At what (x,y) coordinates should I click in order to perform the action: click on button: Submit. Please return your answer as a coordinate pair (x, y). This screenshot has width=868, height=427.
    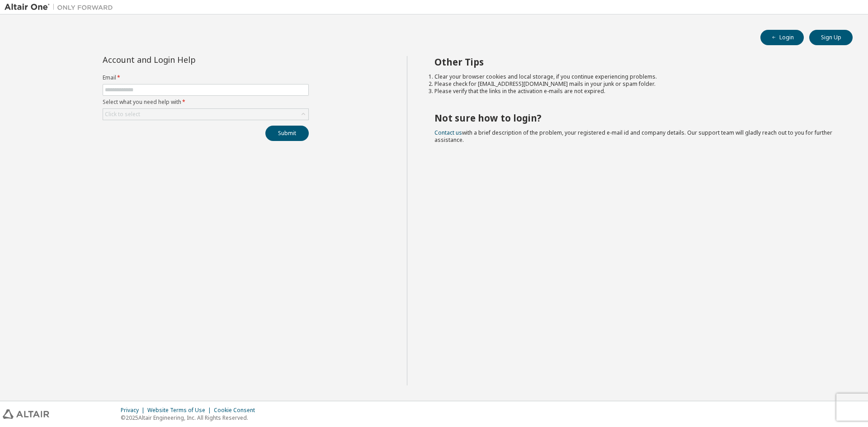
    Looking at the image, I should click on (287, 133).